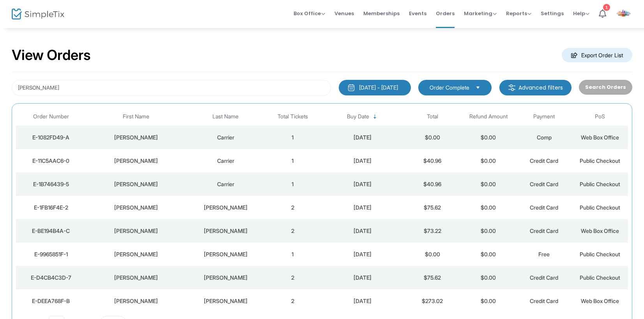 Image resolution: width=644 pixels, height=319 pixels. I want to click on div: 9/1/2023, so click(362, 301).